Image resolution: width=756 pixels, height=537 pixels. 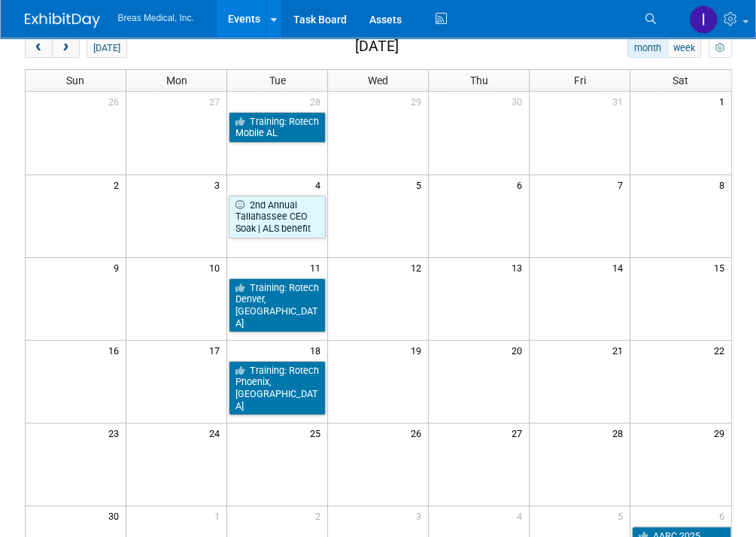 I want to click on span: Thu, so click(x=479, y=81).